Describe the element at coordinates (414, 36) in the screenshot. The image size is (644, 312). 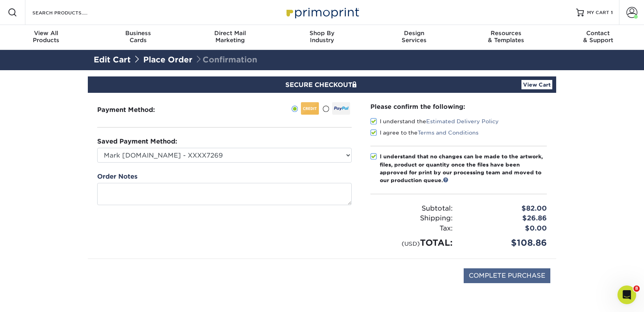
I see `div: Services` at that location.